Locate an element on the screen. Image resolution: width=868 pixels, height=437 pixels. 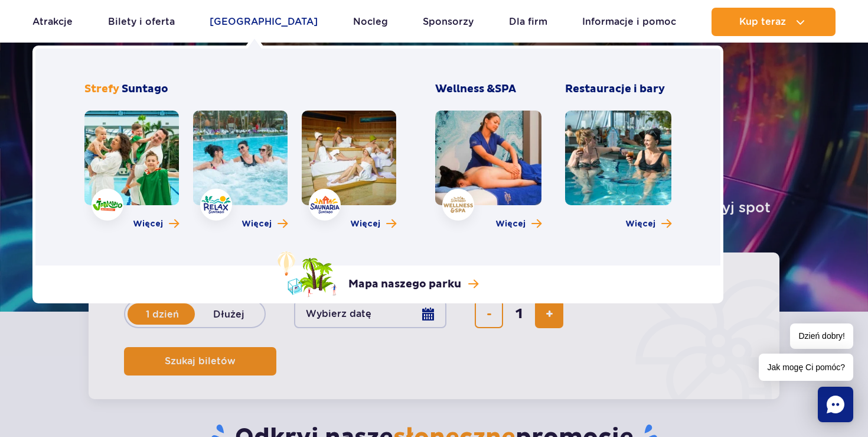
a: Dla firm is located at coordinates (528, 22).